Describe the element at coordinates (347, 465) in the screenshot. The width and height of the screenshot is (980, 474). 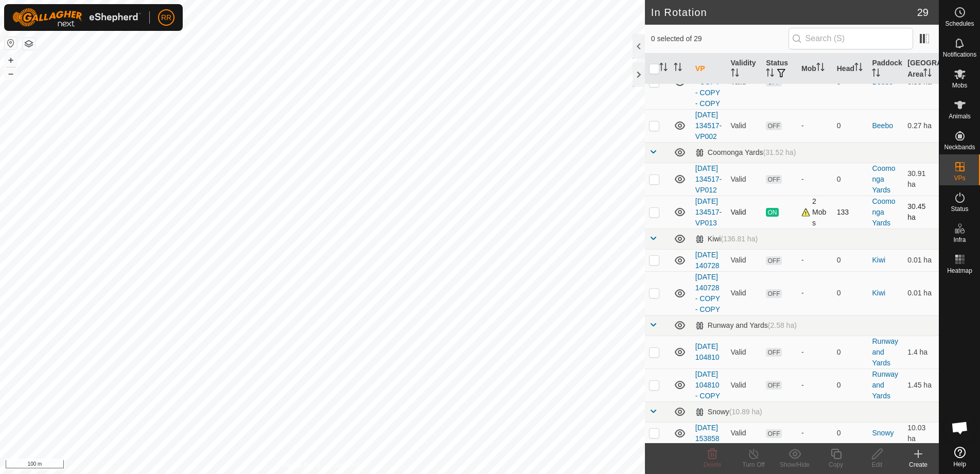
I see `a: Contact Us` at that location.